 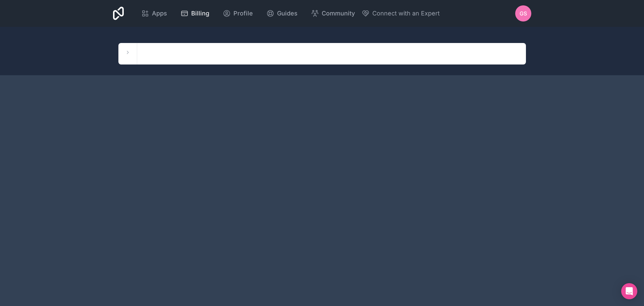 What do you see at coordinates (243, 13) in the screenshot?
I see `span: Profile` at bounding box center [243, 13].